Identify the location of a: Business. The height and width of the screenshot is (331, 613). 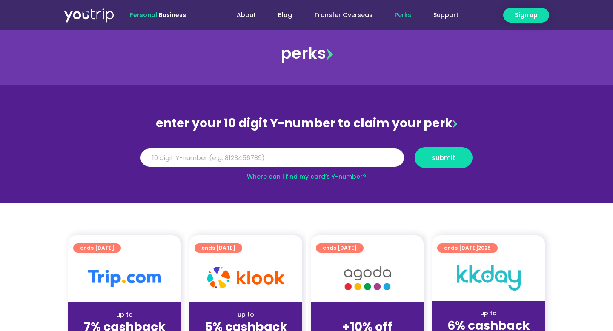
(172, 15).